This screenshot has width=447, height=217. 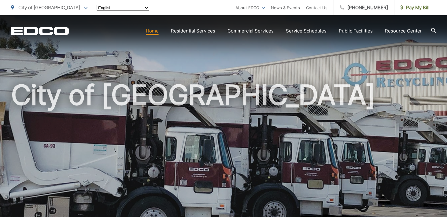 What do you see at coordinates (40, 31) in the screenshot?
I see `a: EDCD logo. Return to the homepage.` at bounding box center [40, 31].